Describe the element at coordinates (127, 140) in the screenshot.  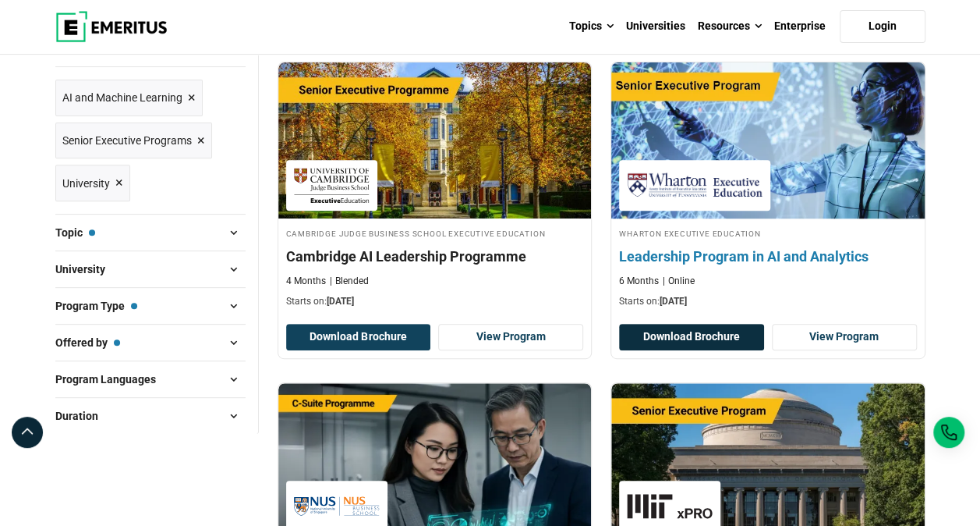
I see `span: Senior Executive Programs` at that location.